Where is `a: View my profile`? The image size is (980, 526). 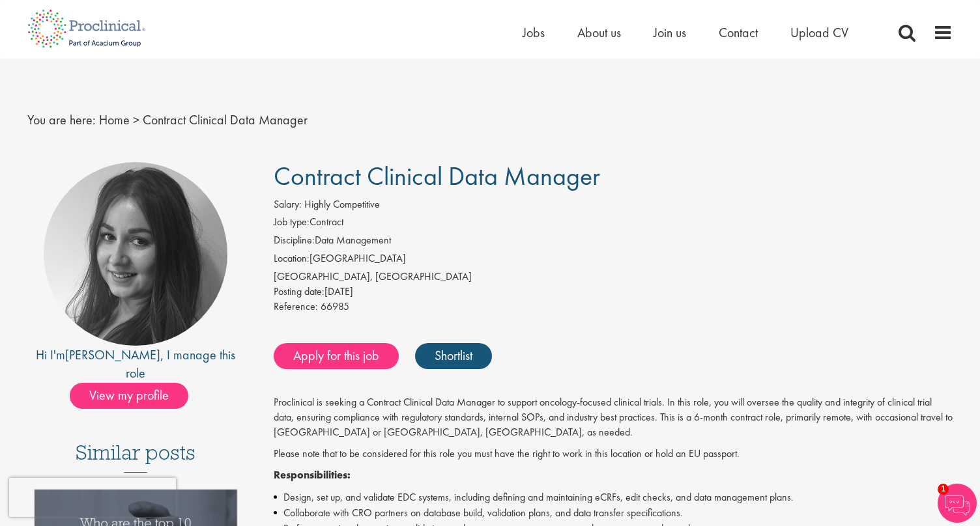 a: View my profile is located at coordinates (136, 394).